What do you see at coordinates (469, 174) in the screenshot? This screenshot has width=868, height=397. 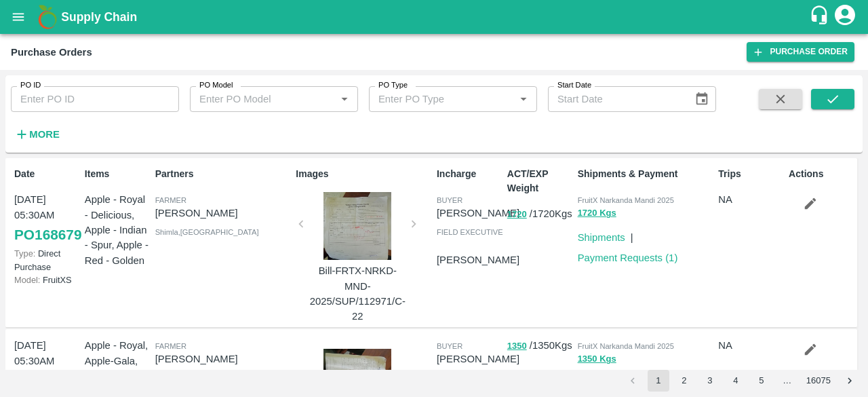 I see `p: Incharge` at bounding box center [469, 174].